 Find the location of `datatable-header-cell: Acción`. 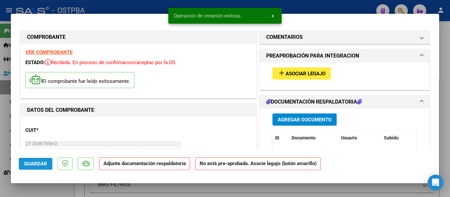

datatable-header-cell: Acción is located at coordinates (431, 138).